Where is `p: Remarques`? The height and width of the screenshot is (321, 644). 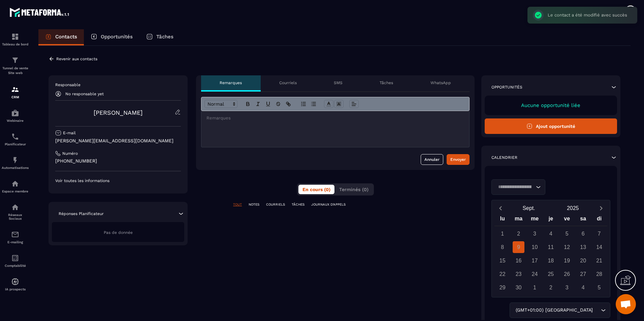
p: Remarques is located at coordinates (231, 83).